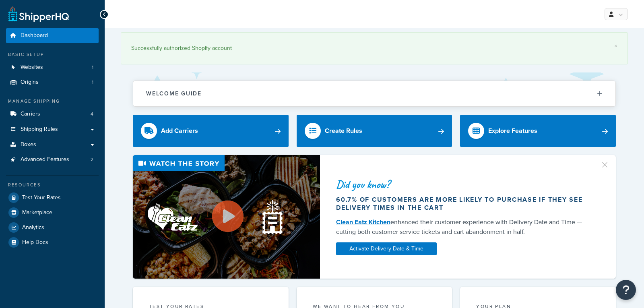 Image resolution: width=644 pixels, height=308 pixels. Describe the element at coordinates (53, 82) in the screenshot. I see `a: Origins1` at that location.